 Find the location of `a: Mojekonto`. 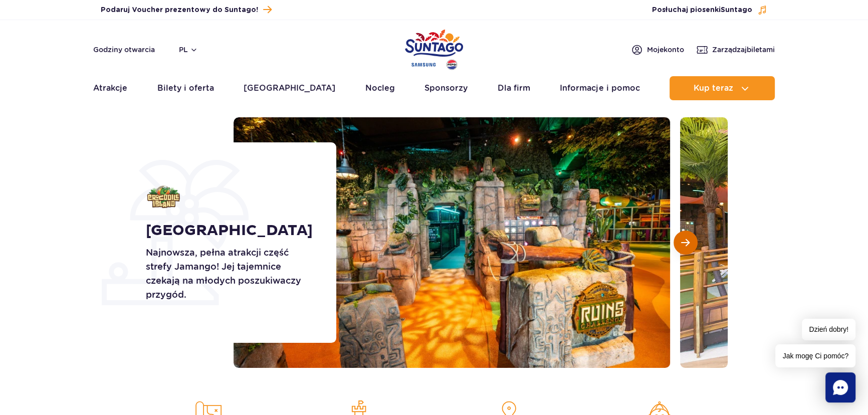

a: Mojekonto is located at coordinates (658, 49).